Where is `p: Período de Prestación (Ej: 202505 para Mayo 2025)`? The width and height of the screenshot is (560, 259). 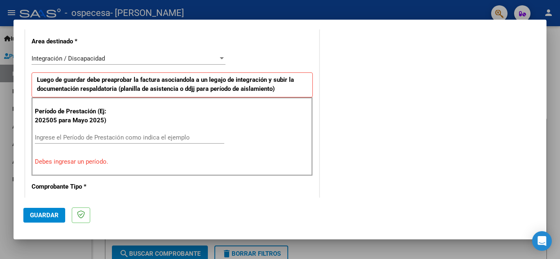 p: Período de Prestación (Ej: 202505 para Mayo 2025) is located at coordinates (76, 116).